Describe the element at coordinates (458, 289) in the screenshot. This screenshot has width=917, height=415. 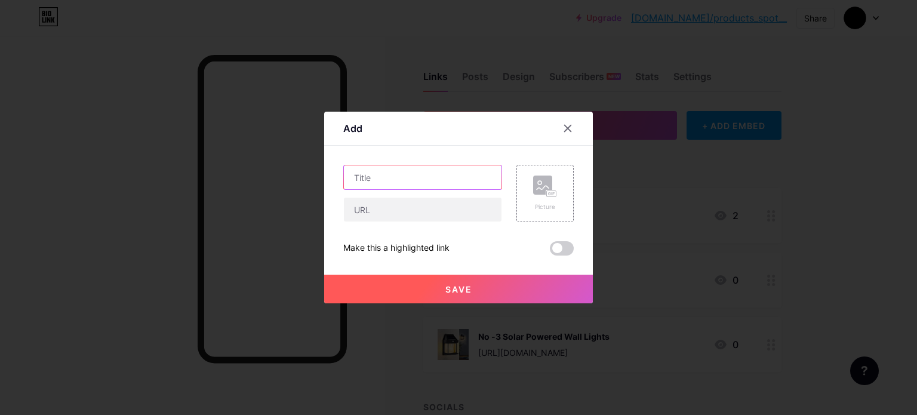
I see `button: Save` at that location.